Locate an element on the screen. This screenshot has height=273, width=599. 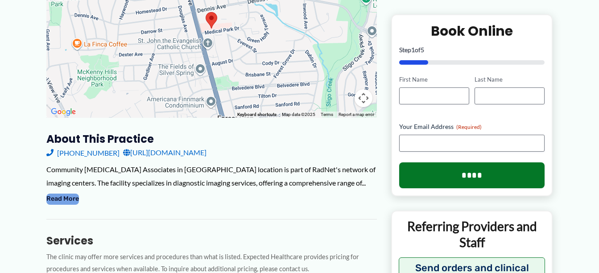
p: Step of is located at coordinates (472, 50).